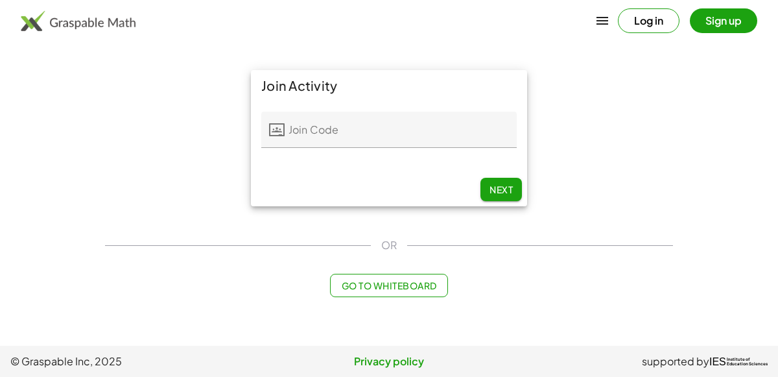 Image resolution: width=778 pixels, height=377 pixels. What do you see at coordinates (501, 189) in the screenshot?
I see `button: Next` at bounding box center [501, 189].